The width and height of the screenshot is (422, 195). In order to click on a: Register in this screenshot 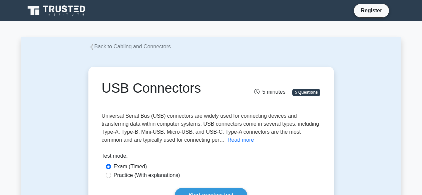, I will do `click(371, 10)`.